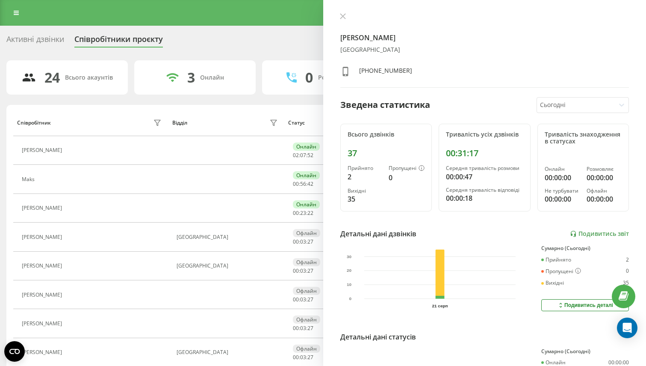 This screenshot has height=366, width=646. What do you see at coordinates (600, 234) in the screenshot?
I see `a: Подивитись звіт` at bounding box center [600, 234].